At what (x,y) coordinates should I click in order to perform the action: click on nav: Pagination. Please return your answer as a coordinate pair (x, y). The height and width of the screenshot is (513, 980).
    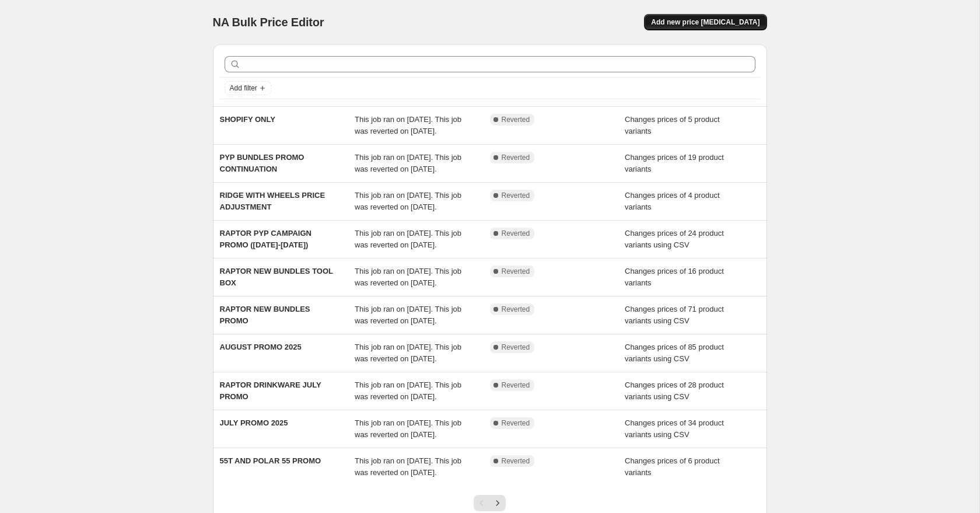
    Looking at the image, I should click on (490, 503).